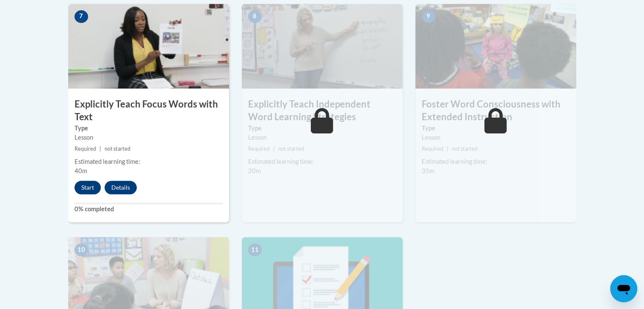 Image resolution: width=644 pixels, height=309 pixels. I want to click on span: 40m, so click(81, 171).